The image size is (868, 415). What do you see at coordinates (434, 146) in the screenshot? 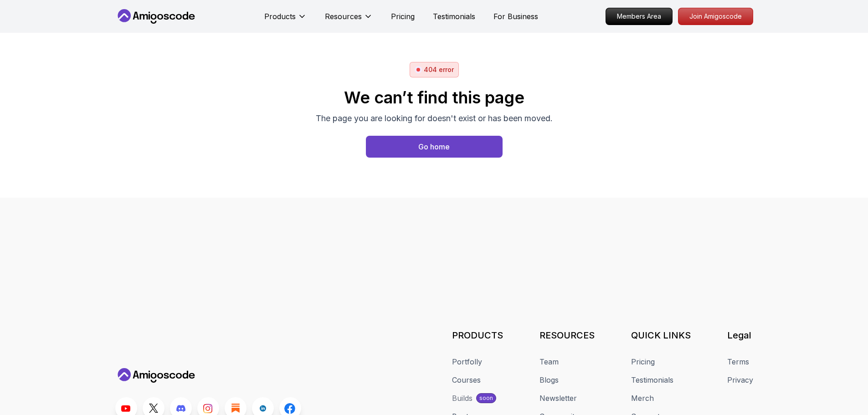
I see `div: Go home` at bounding box center [434, 146].